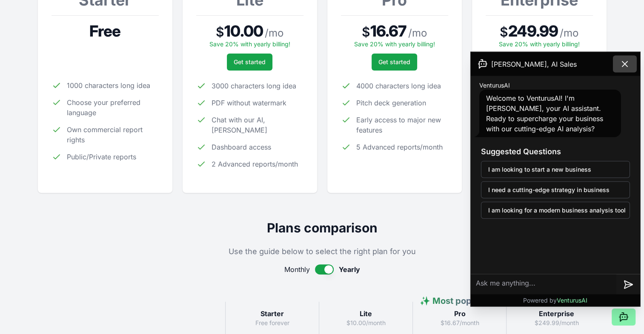 Image resolution: width=644 pixels, height=334 pixels. What do you see at coordinates (102, 157) in the screenshot?
I see `span: Public/Private reports` at bounding box center [102, 157].